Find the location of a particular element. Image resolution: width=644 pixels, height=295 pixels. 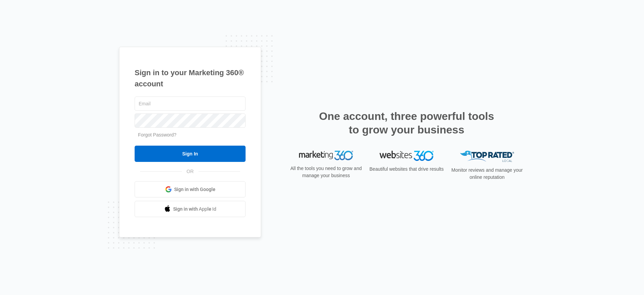

p: Monitor reviews and manage your online reputation is located at coordinates (487, 174).